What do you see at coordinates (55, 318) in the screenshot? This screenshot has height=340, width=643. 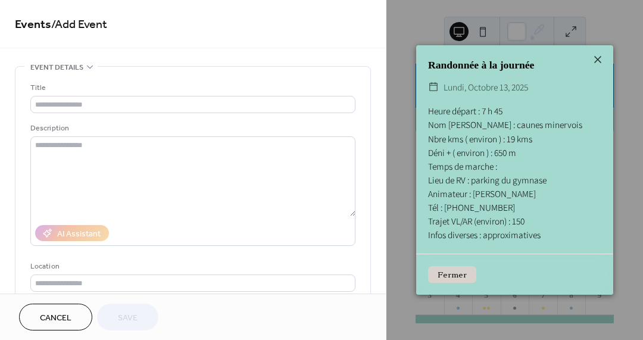 I see `span: Cancel` at bounding box center [55, 318].